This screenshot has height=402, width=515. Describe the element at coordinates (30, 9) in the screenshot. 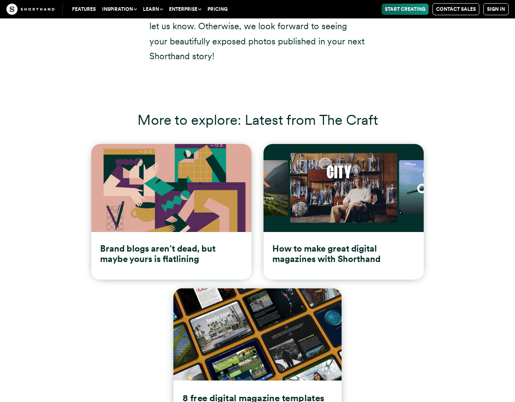

I see `img: The Craft` at that location.